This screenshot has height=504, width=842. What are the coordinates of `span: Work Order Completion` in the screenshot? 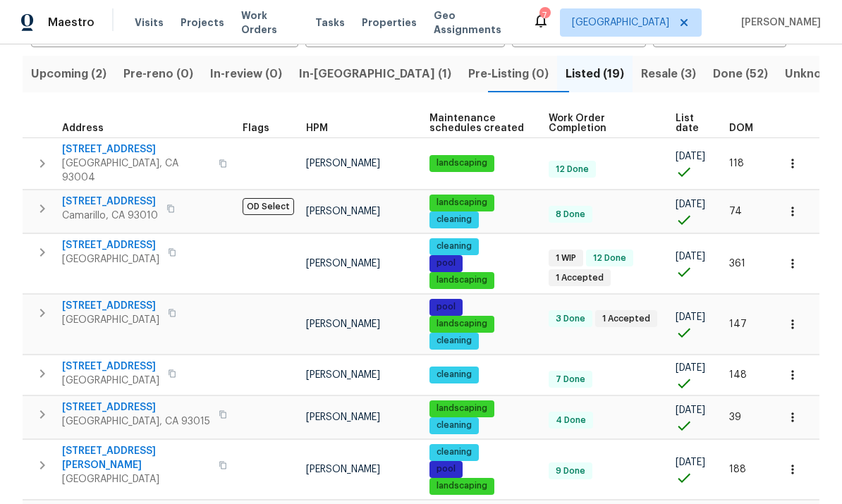 It's located at (600, 123).